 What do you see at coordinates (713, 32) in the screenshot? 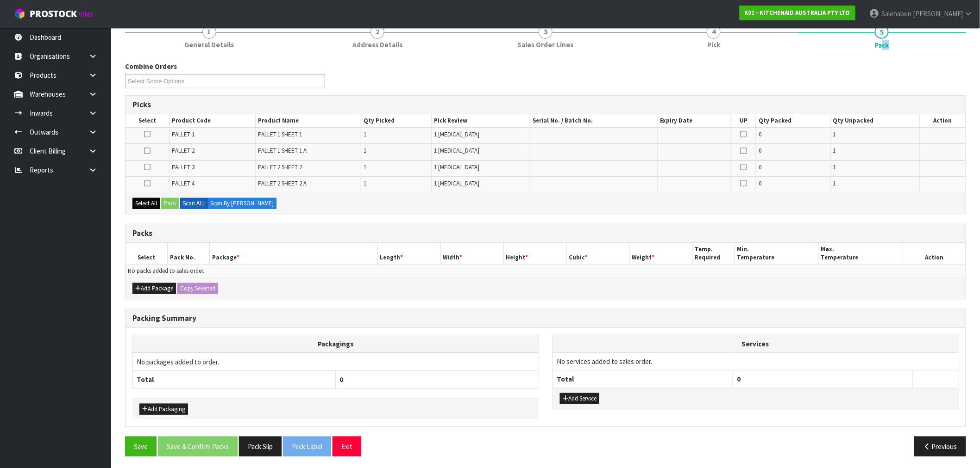
I see `span: 4` at bounding box center [713, 32].